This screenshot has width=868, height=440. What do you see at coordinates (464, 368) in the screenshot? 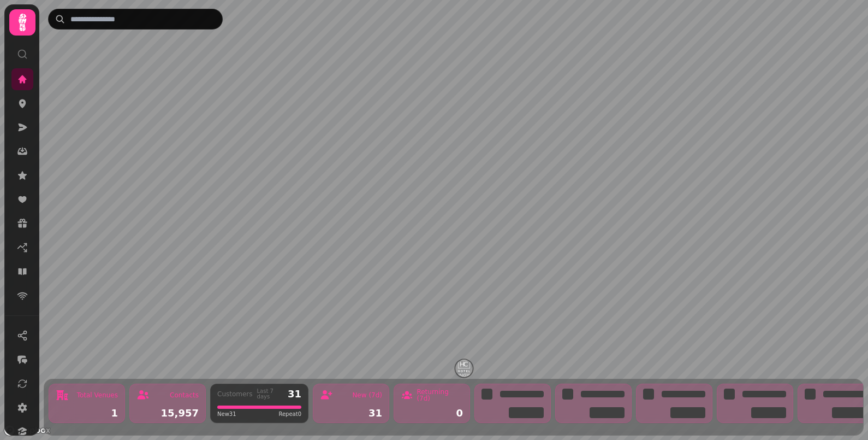
I see `button: Hotel Collingwood - 56104` at bounding box center [464, 368].